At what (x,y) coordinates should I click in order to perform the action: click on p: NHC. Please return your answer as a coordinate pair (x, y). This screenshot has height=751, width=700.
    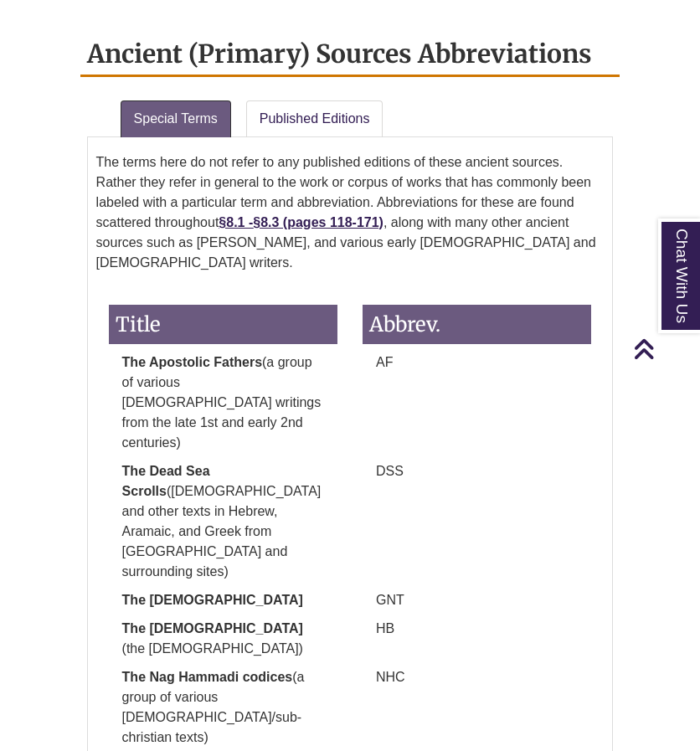
    Looking at the image, I should click on (476, 677).